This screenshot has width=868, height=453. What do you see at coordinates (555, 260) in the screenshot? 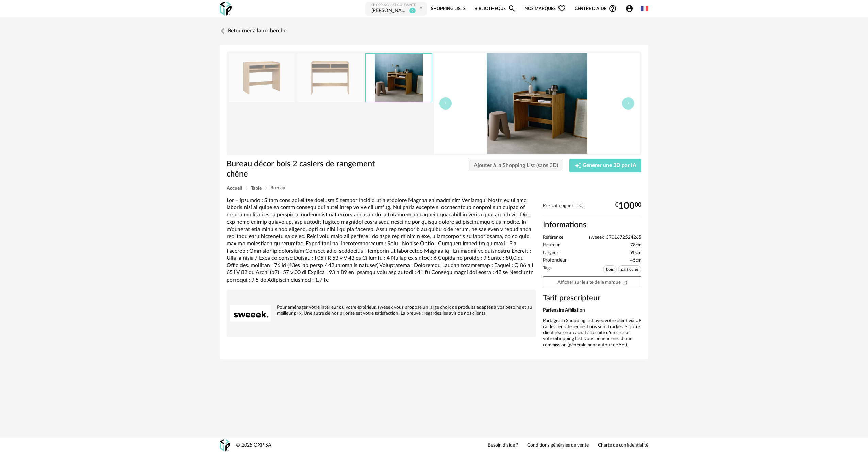
I see `span: Profondeur` at bounding box center [555, 260].